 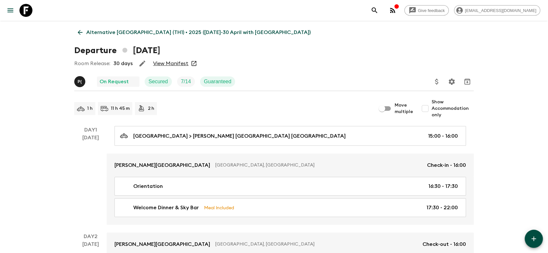 I want to click on p: Room Release:, so click(x=92, y=64).